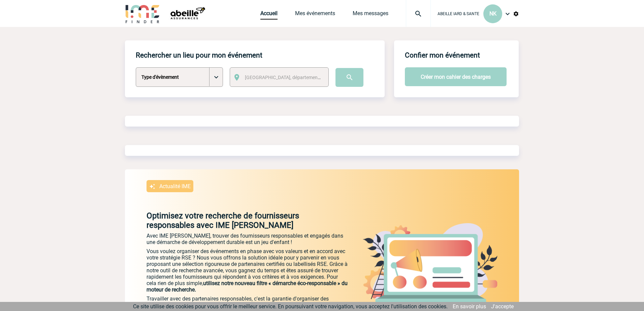 This screenshot has height=311, width=644. What do you see at coordinates (315, 15) in the screenshot?
I see `a: Mes événements` at bounding box center [315, 15].